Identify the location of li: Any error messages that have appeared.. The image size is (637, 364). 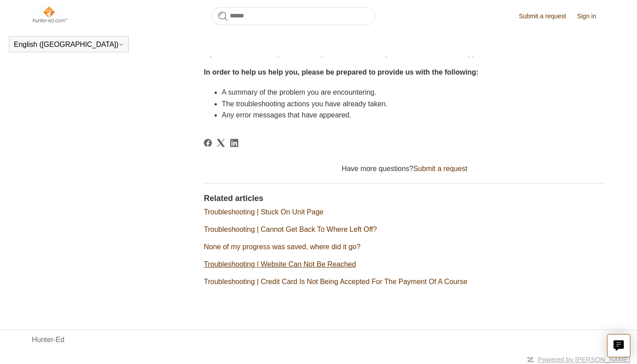
(414, 115).